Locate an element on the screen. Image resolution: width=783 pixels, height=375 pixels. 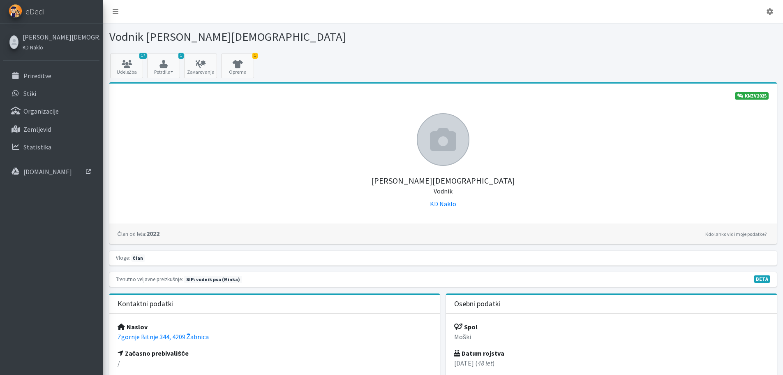
span: V fazi razvoja is located at coordinates (762, 279).